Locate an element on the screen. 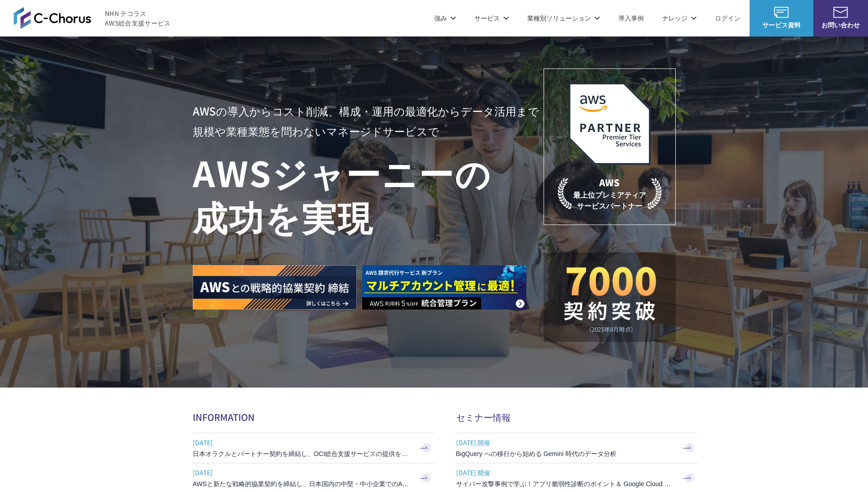 This screenshot has width=868, height=493. img: AWS請求代行サービス 統合管理プラン is located at coordinates (444, 287).